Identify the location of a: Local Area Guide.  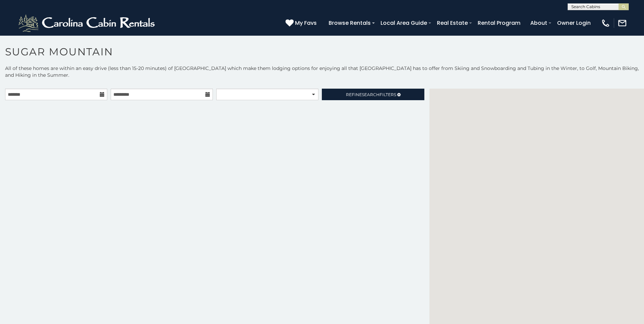
(404, 23).